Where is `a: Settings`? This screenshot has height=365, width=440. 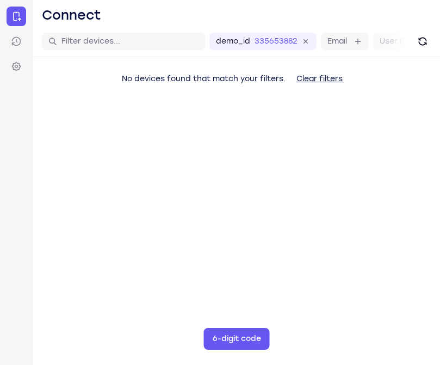 a: Settings is located at coordinates (16, 66).